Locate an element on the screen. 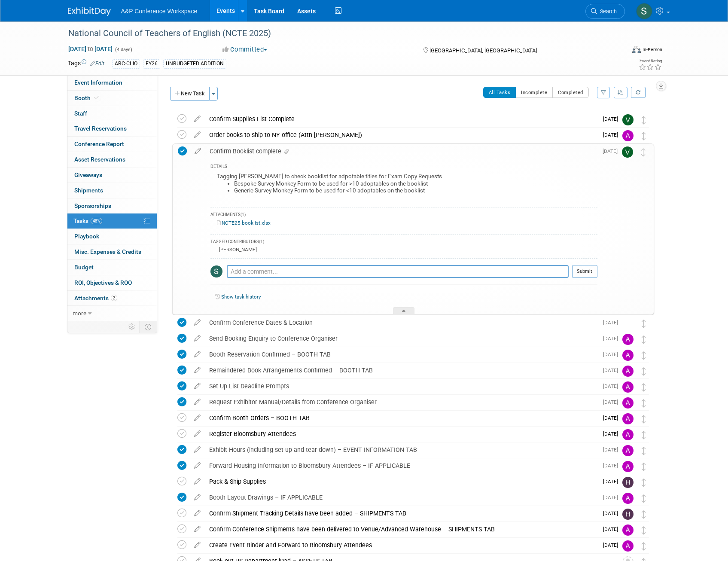  img: Anne Weston is located at coordinates (629, 333).